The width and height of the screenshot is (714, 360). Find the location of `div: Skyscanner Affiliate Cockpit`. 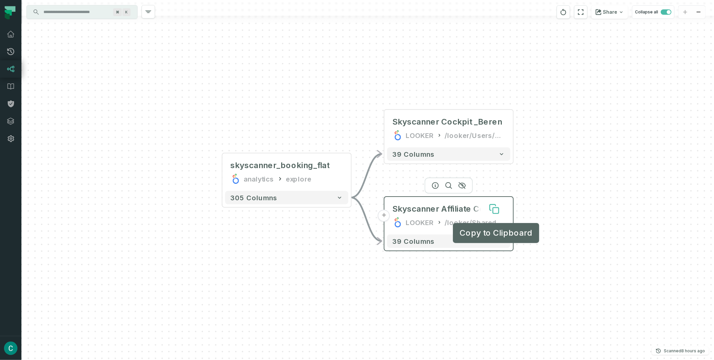

div: Skyscanner Affiliate Cockpit is located at coordinates (449, 209).